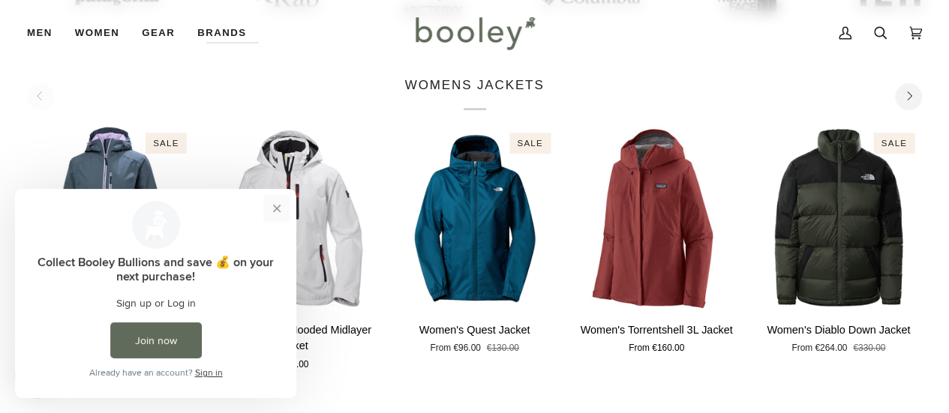 The height and width of the screenshot is (413, 949). What do you see at coordinates (657, 331) in the screenshot?
I see `p: Women's Torrentshell 3L Jacket` at bounding box center [657, 331].